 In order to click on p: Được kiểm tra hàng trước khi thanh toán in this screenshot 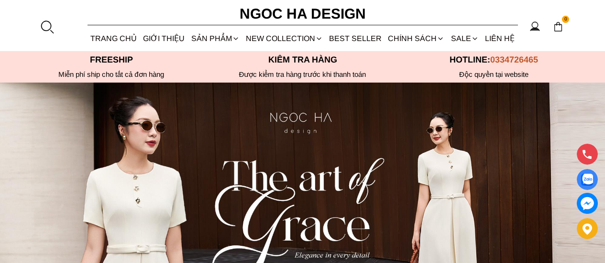, I will do `click(303, 75)`.